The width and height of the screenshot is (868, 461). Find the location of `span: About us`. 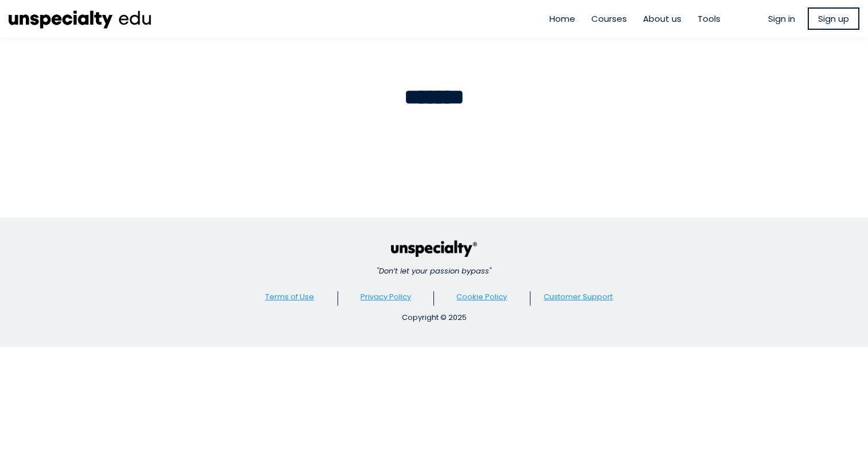

span: About us is located at coordinates (661, 18).